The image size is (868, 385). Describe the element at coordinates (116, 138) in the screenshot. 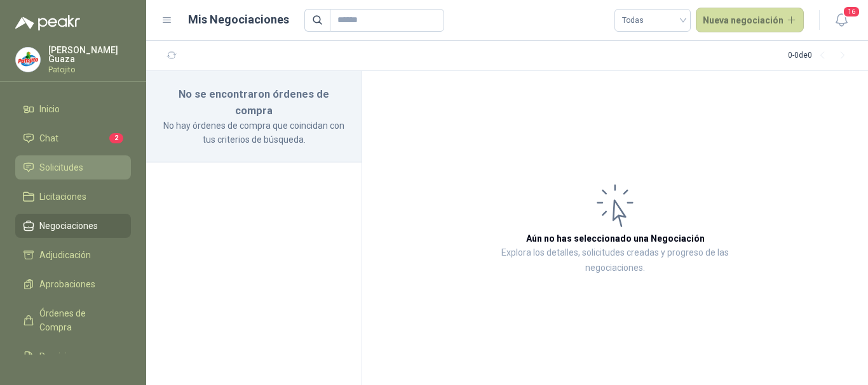

I see `span: 2` at that location.